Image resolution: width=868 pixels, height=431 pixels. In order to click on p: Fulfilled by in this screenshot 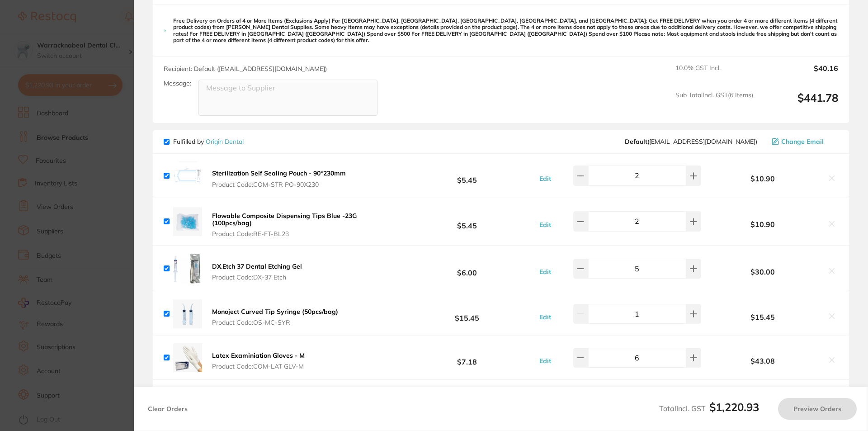, I will do `click(208, 142)`.